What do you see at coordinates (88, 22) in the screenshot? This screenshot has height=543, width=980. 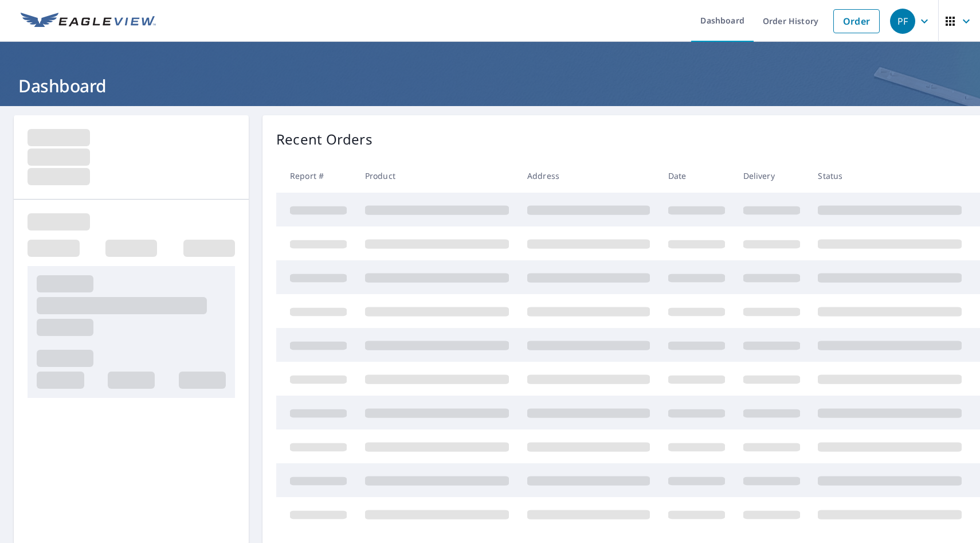 I see `img: EV Logo` at bounding box center [88, 22].